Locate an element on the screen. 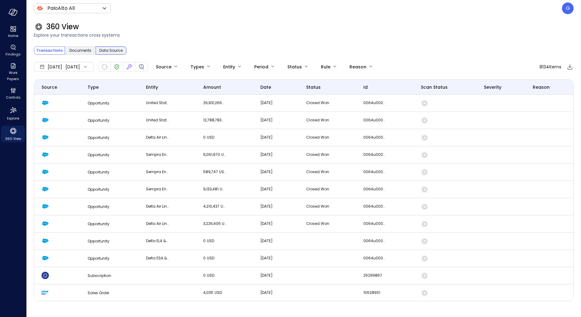 This screenshot has width=581, height=317. span: Controls is located at coordinates (13, 97).